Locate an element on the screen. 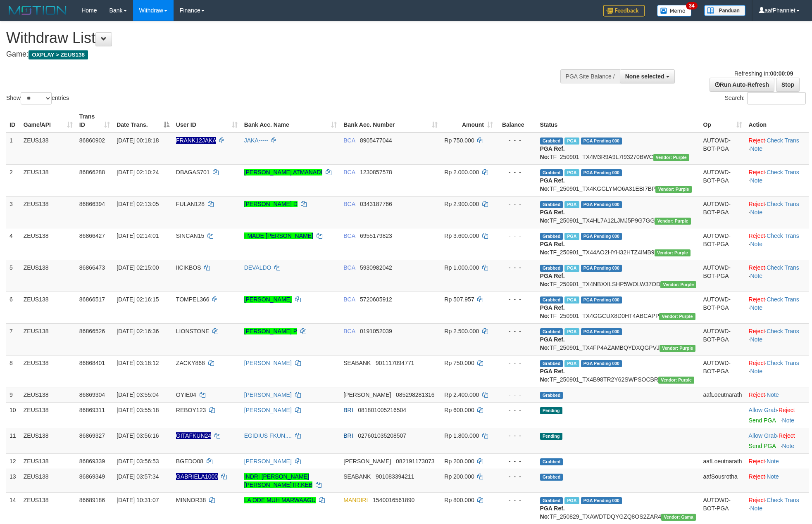 The image size is (812, 524). span: 86689186 is located at coordinates (92, 501).